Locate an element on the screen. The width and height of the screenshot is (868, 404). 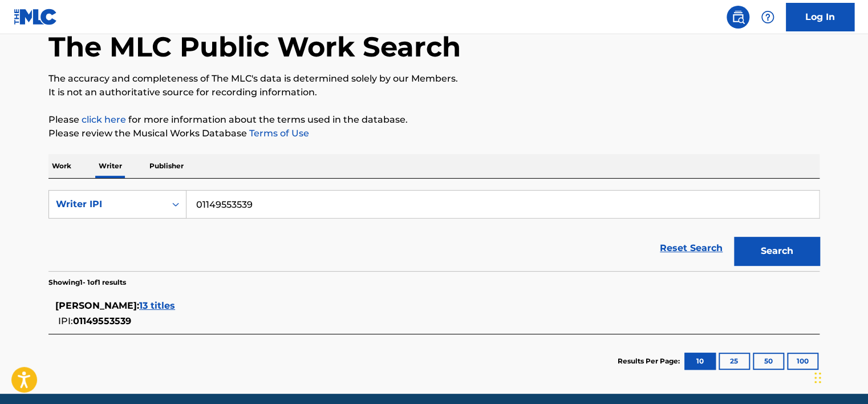
img: MLC Logo is located at coordinates (36, 17).